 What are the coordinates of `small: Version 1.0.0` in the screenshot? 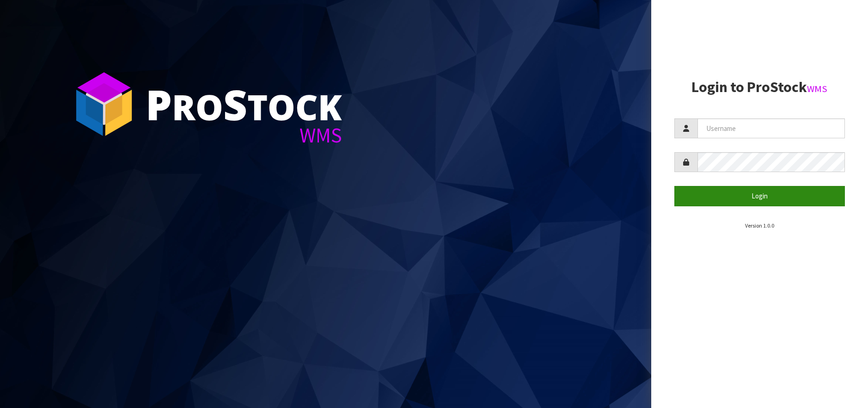 It's located at (760, 225).